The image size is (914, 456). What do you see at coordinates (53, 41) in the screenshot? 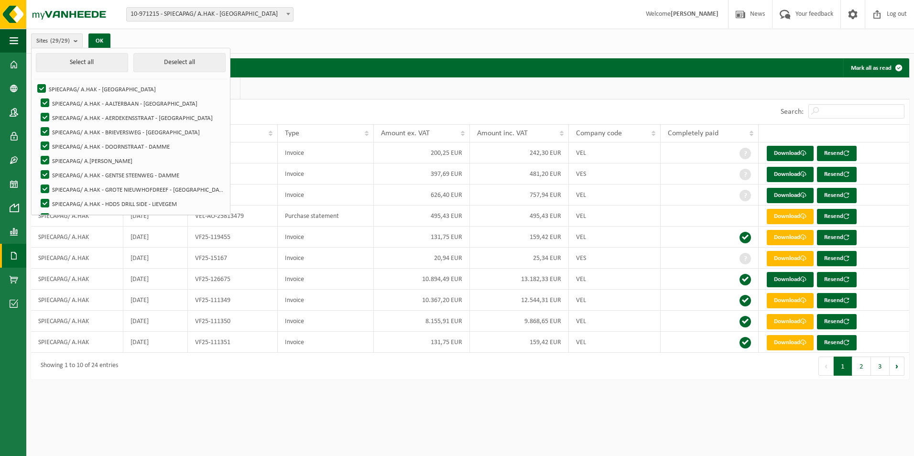
I see `span: Sites` at bounding box center [53, 41].